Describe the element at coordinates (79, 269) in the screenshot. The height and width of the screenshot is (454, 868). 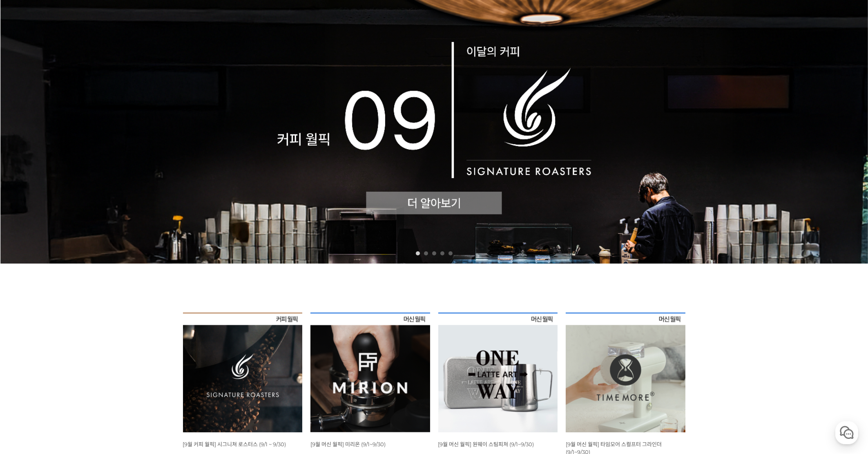
I see `a: 대화` at that location.